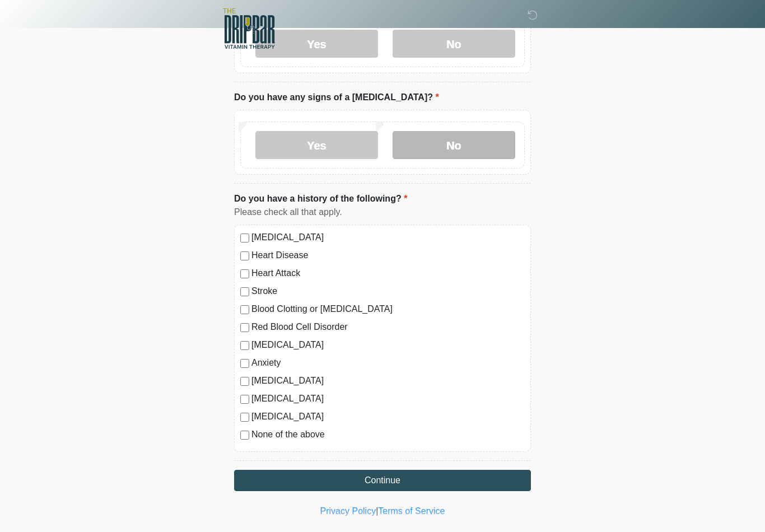  I want to click on input: Red Blood Cell Disorder, so click(245, 327).